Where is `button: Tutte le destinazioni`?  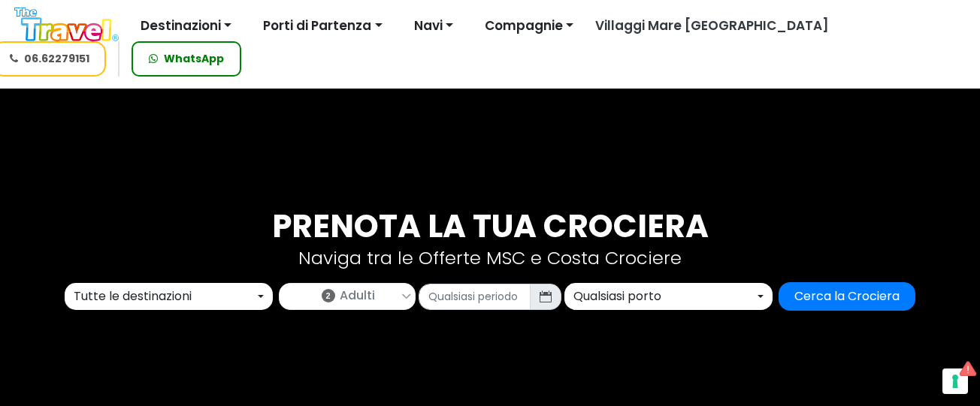
button: Tutte le destinazioni is located at coordinates (168, 297).